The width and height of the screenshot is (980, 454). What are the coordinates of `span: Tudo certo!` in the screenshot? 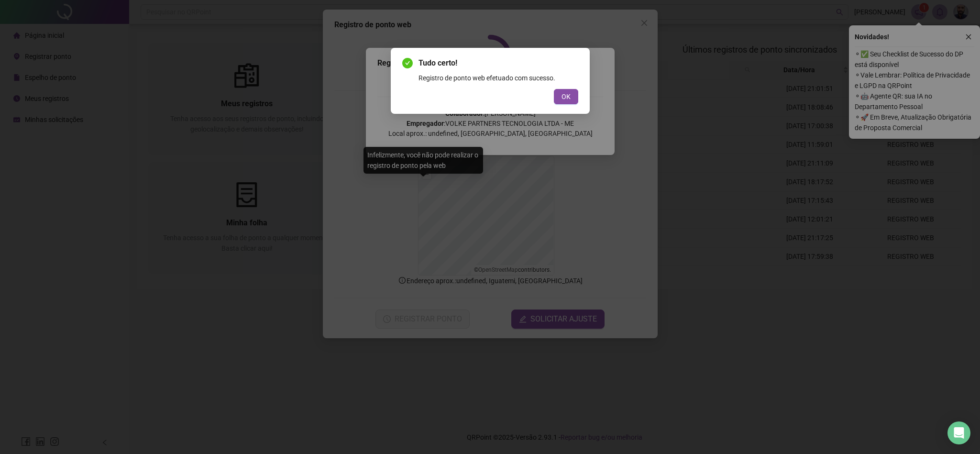 It's located at (498, 63).